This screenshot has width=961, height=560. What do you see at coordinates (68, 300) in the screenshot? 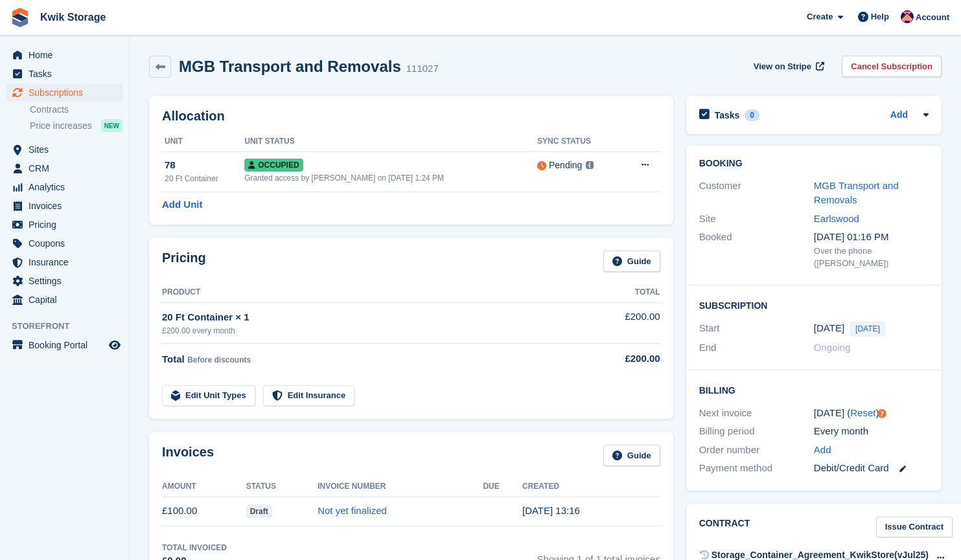
I see `span: Capital` at bounding box center [68, 300].